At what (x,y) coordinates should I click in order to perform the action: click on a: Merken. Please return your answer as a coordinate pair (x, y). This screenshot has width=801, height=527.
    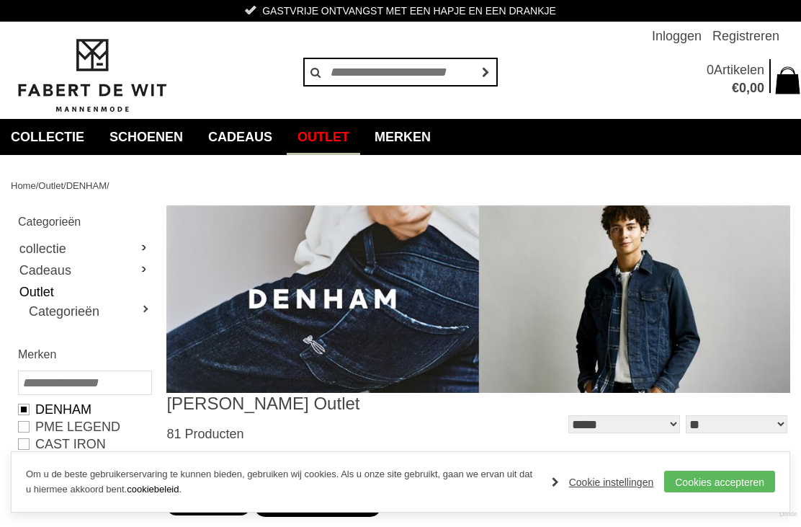
    Looking at the image, I should click on (403, 137).